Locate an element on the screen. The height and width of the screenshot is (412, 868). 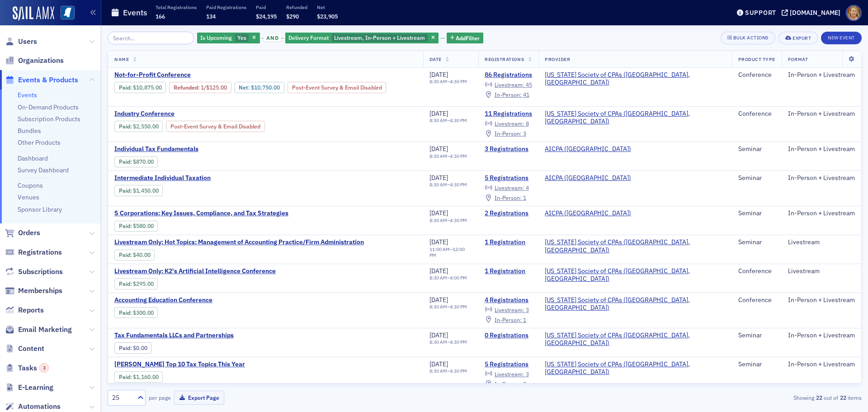
a: Tasks3 is located at coordinates (26, 368).